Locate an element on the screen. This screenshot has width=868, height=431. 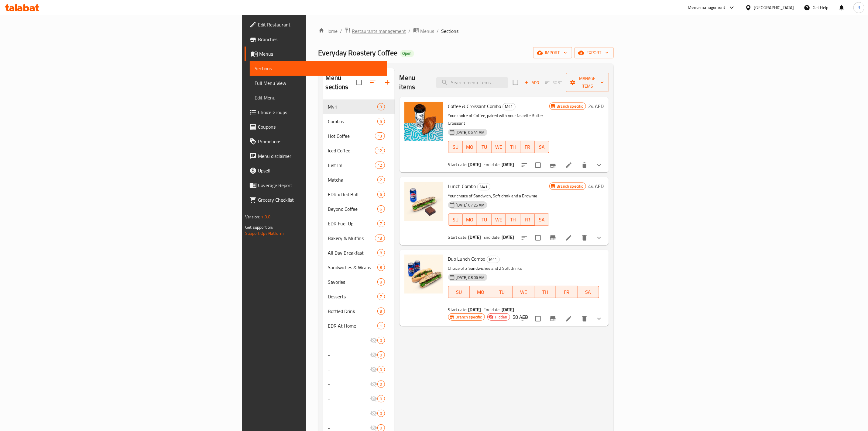
span: FR is located at coordinates (528, 220).